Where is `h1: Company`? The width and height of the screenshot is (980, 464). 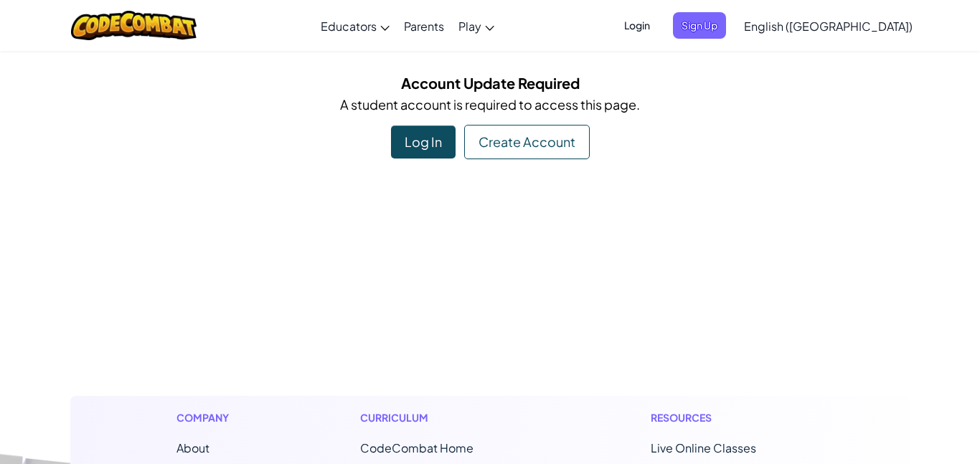 h1: Company is located at coordinates (209, 418).